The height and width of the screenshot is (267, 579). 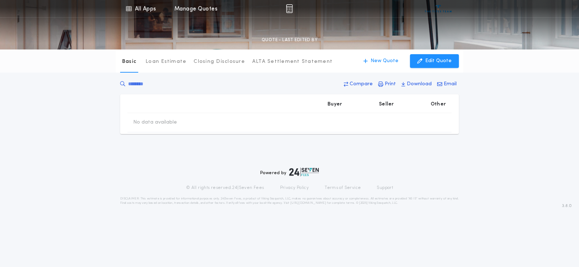 What do you see at coordinates (384, 188) in the screenshot?
I see `a: Support` at bounding box center [384, 188].